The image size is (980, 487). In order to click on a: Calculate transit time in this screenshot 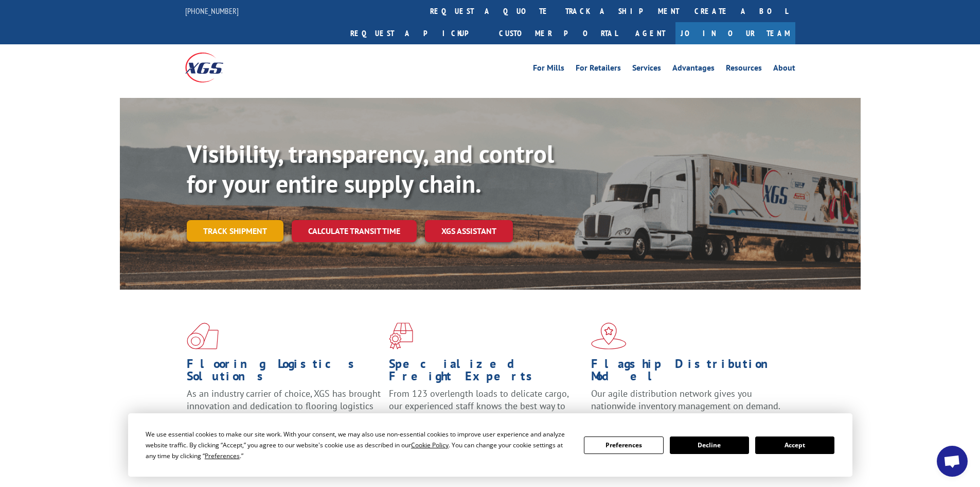, I will do `click(354, 230)`.